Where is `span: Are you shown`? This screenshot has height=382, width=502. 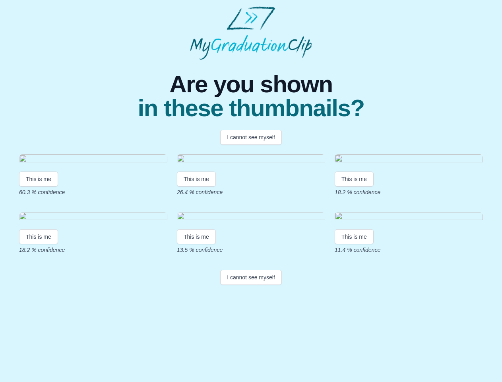 span: Are you shown is located at coordinates (251, 84).